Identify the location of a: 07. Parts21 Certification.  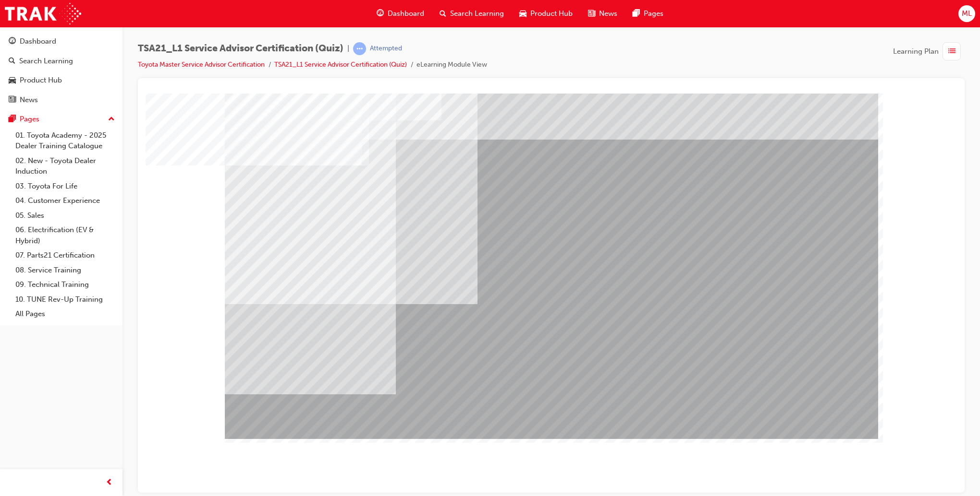
(65, 256).